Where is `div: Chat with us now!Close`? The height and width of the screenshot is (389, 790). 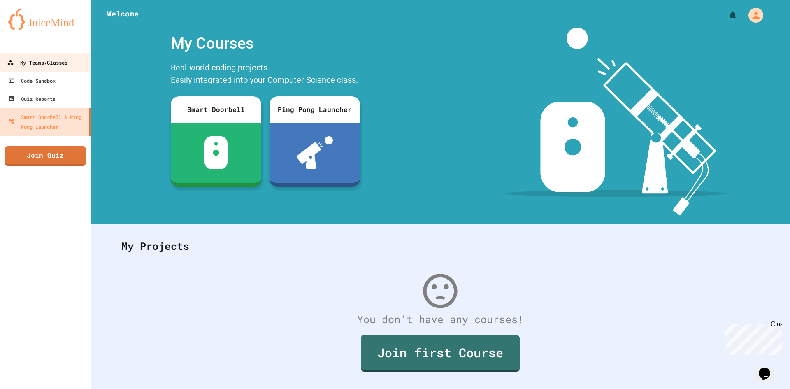 div: Chat with us now!Close is located at coordinates (30, 28).